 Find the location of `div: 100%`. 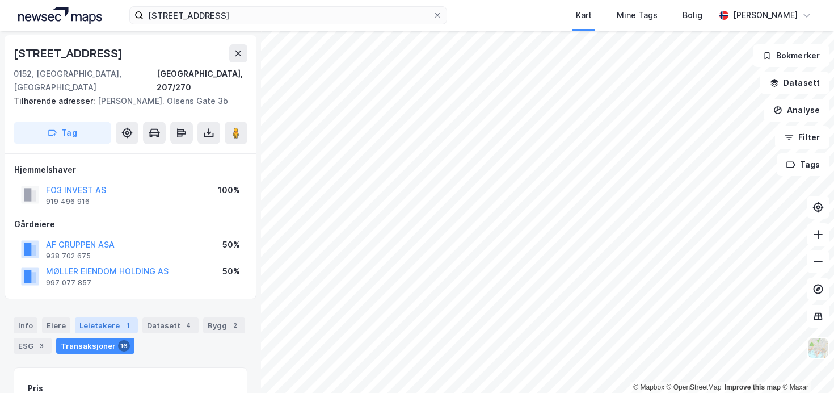

div: 100% is located at coordinates (229, 190).